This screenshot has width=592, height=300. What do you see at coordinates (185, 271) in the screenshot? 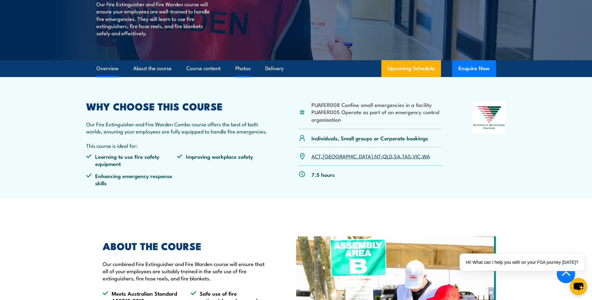
I see `p: Our combined Fire Extinguisher and Fire Warden course will ensure that all of your employees are ...` at bounding box center [185, 271].